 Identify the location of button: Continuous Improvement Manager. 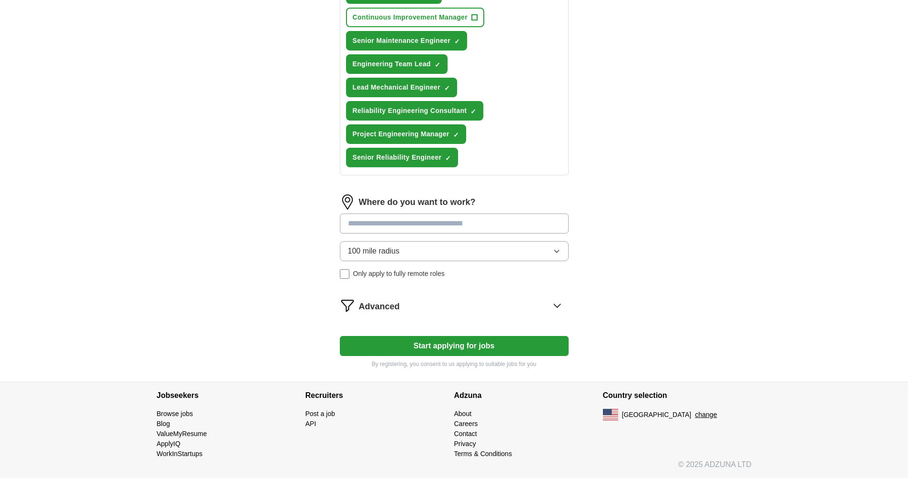
(415, 17).